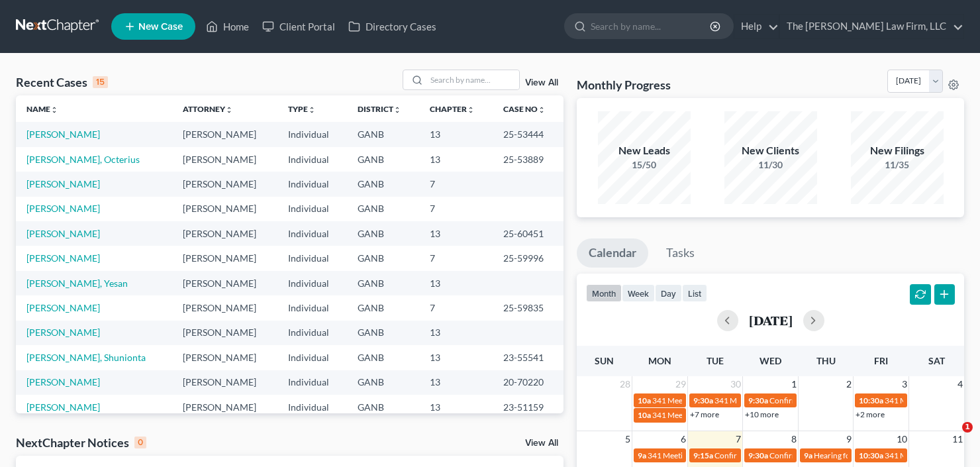  Describe the element at coordinates (681, 384) in the screenshot. I see `span: 29` at that location.